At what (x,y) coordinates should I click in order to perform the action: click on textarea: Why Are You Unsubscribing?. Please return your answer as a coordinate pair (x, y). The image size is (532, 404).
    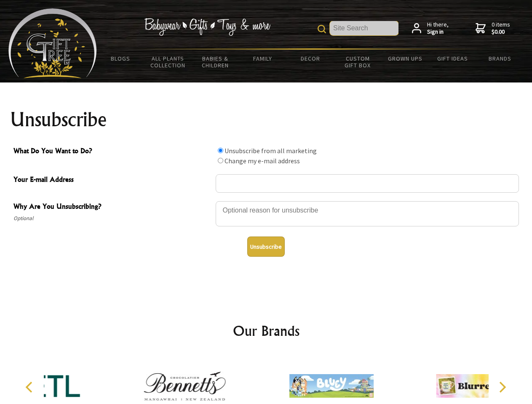
    Looking at the image, I should click on (367, 213).